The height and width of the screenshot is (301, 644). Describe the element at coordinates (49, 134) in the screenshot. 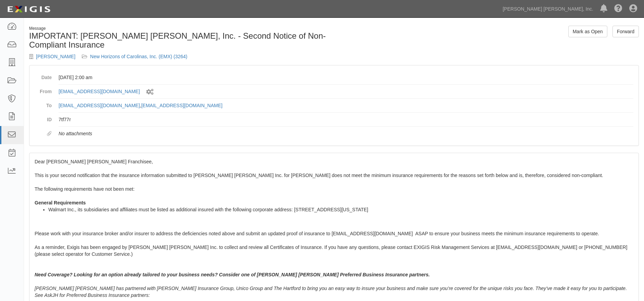

I see `i: Attachments` at that location.